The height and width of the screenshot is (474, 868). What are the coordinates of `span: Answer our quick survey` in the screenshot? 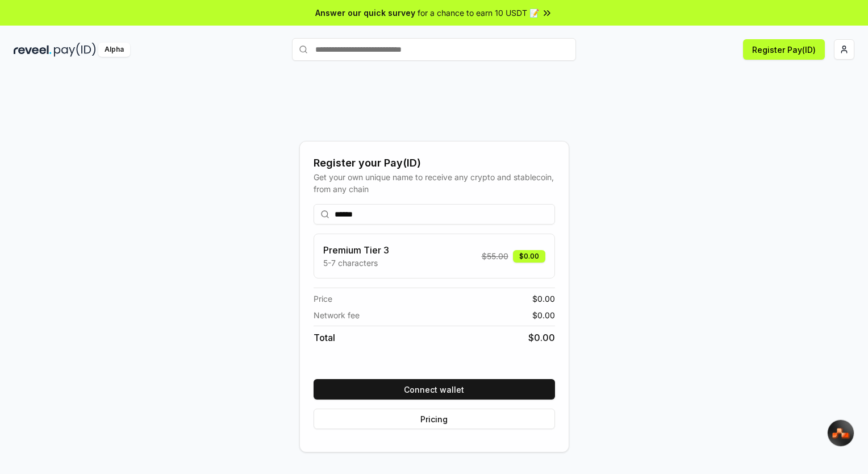 It's located at (366, 13).